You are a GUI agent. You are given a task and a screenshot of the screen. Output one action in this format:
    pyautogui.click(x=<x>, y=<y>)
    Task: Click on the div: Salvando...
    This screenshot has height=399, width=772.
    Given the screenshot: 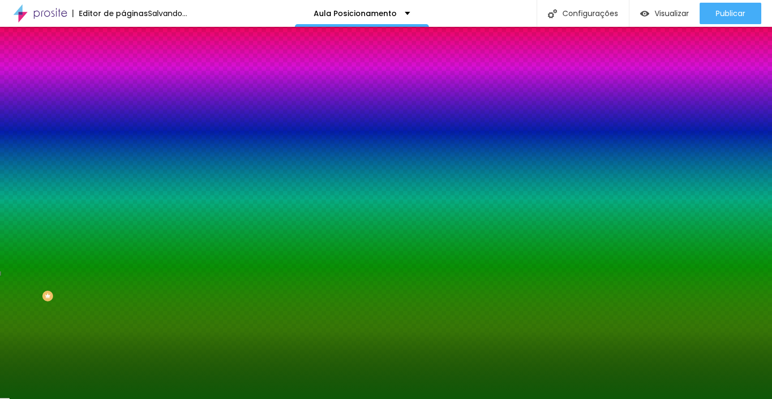 What is the action you would take?
    pyautogui.click(x=167, y=13)
    